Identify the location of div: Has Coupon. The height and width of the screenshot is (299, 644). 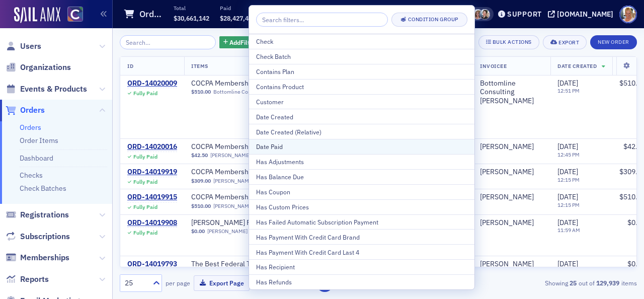
(362, 192).